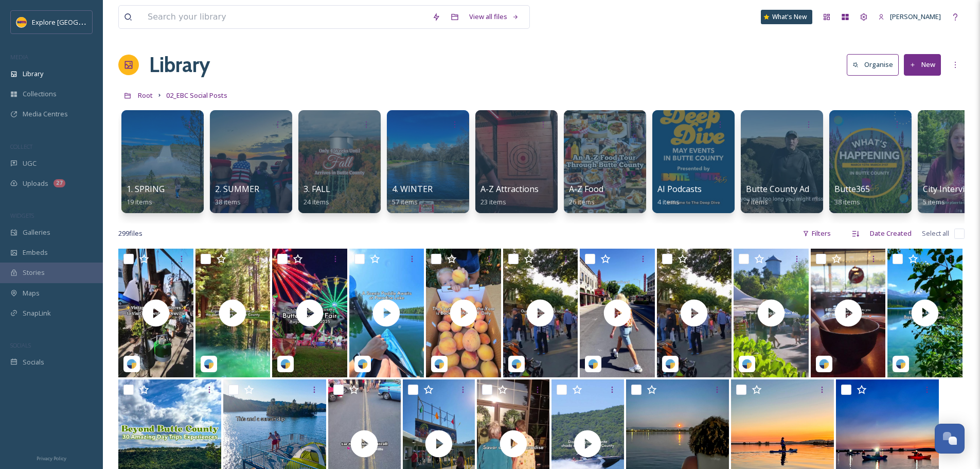  What do you see at coordinates (494, 17) in the screenshot?
I see `a: View all files` at bounding box center [494, 17].